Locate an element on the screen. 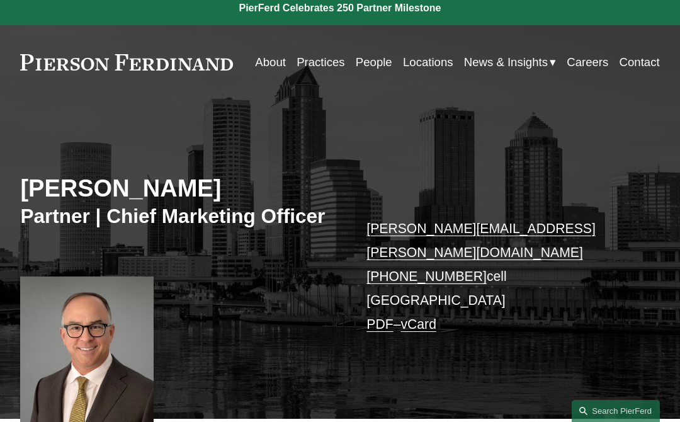  a: Practices is located at coordinates (320, 62).